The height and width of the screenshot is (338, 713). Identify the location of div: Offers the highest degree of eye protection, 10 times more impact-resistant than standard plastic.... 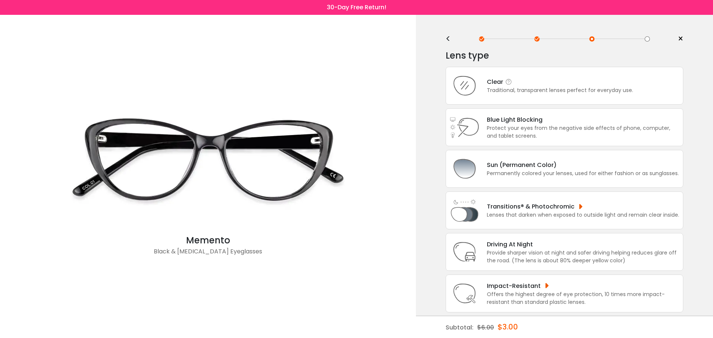
(583, 299).